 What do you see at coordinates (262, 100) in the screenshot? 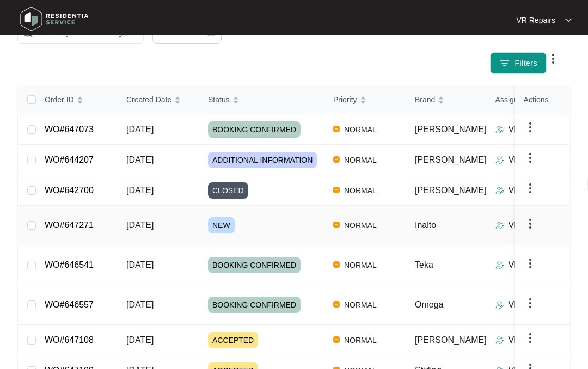
I see `th: Status` at bounding box center [262, 100].